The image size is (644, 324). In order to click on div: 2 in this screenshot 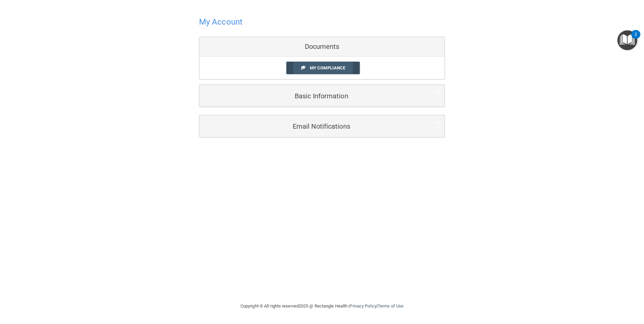, I will do `click(636, 39)`.